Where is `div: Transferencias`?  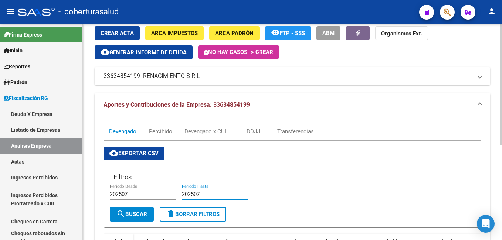
div: Transferencias is located at coordinates (295, 132).